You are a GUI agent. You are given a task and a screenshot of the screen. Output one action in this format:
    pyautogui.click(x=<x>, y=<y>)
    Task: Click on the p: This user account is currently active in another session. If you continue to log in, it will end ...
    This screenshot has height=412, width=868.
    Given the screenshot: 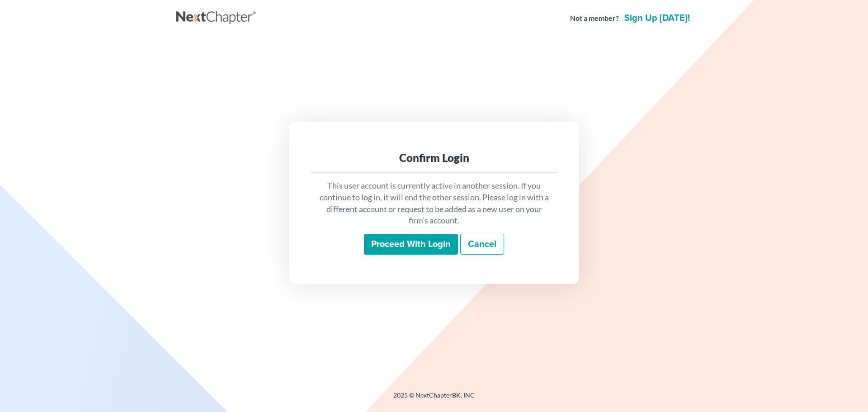 What is the action you would take?
    pyautogui.click(x=434, y=203)
    